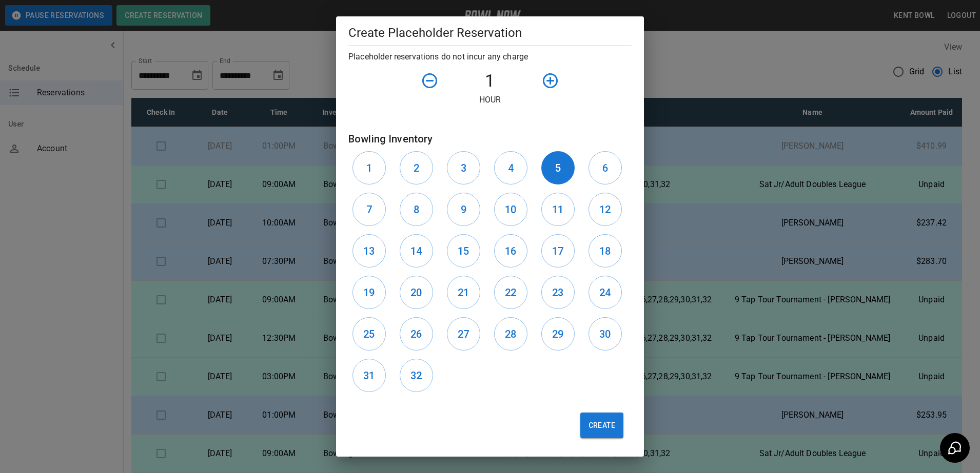 The image size is (980, 473). I want to click on h6: 24, so click(605, 293).